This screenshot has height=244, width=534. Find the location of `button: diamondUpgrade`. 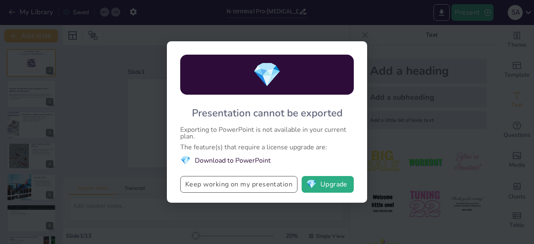

button: diamondUpgrade is located at coordinates (328, 184).